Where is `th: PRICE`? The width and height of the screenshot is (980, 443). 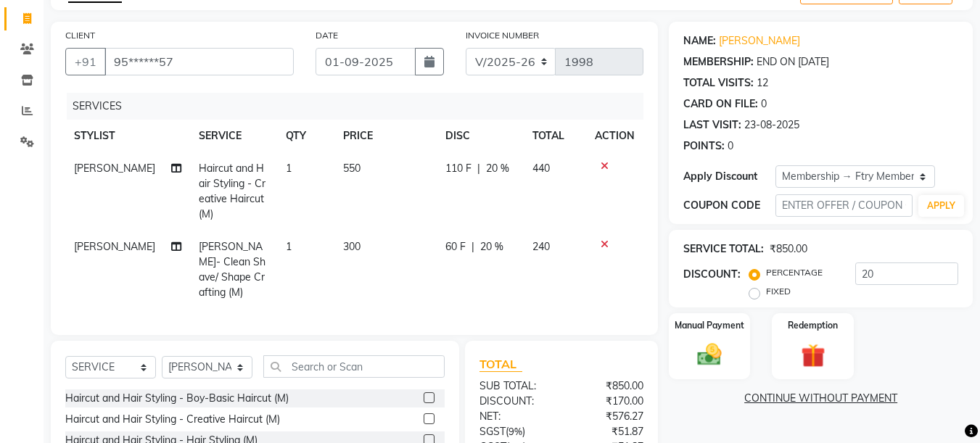 th: PRICE is located at coordinates (385, 136).